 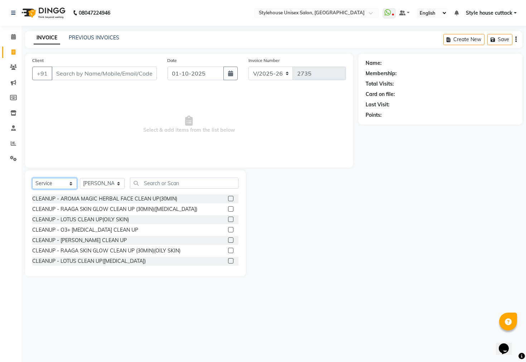 I want to click on label: Date, so click(x=172, y=61).